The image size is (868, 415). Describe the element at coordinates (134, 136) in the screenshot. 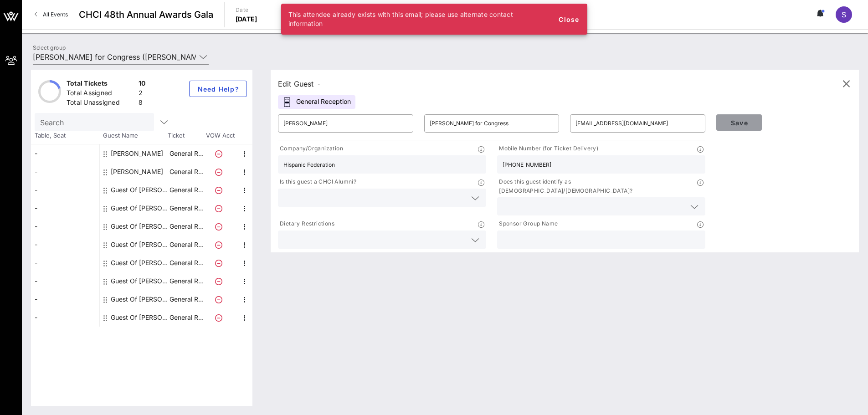

I see `span: Guest Name` at that location.